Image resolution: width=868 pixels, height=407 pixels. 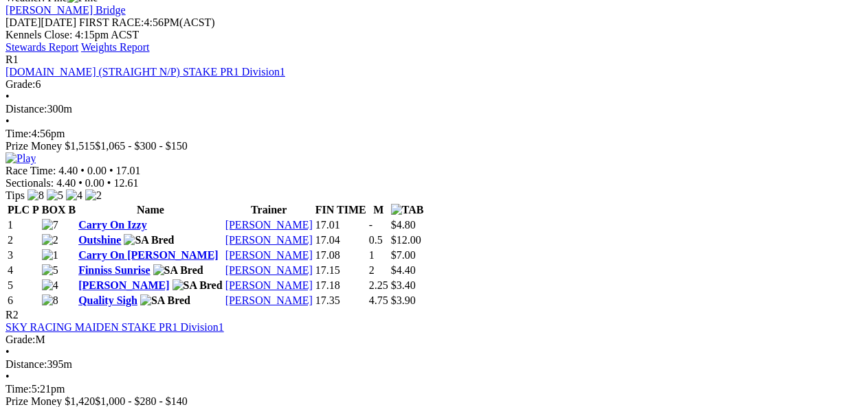 What do you see at coordinates (51, 225) in the screenshot?
I see `img: 7` at bounding box center [51, 225].